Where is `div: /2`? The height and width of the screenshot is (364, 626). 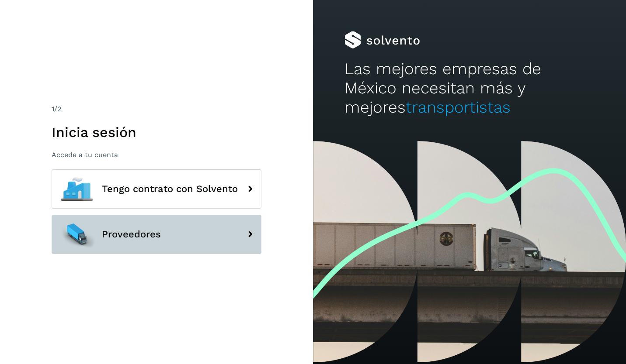 div: /2 is located at coordinates (156, 109).